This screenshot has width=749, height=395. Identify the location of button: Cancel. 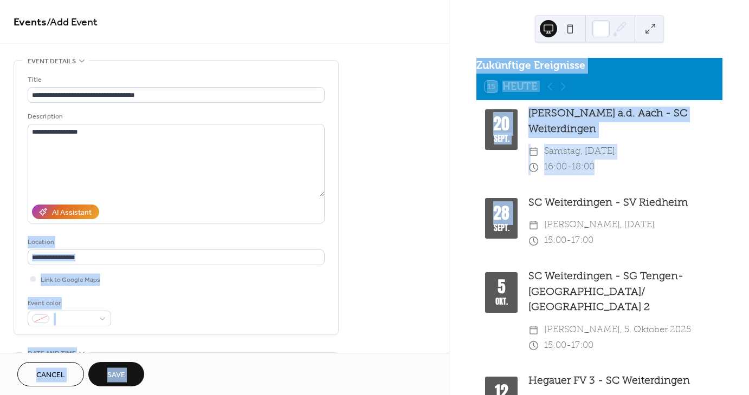
(50, 374).